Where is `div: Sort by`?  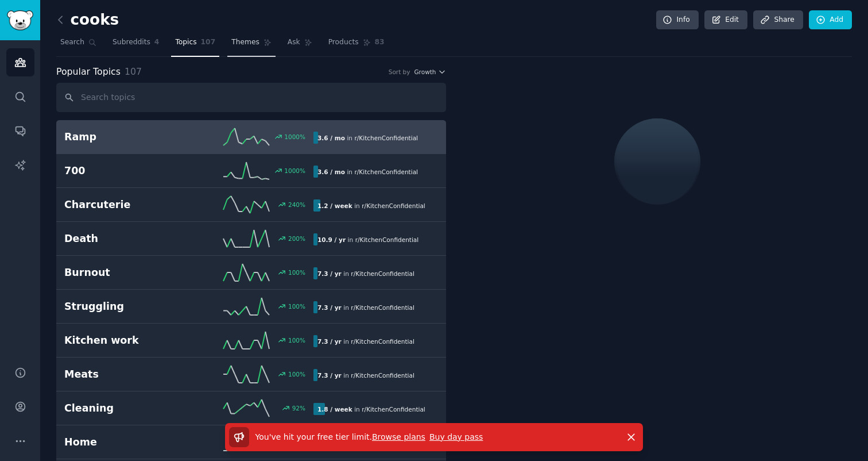
div: Sort by is located at coordinates (399, 71).